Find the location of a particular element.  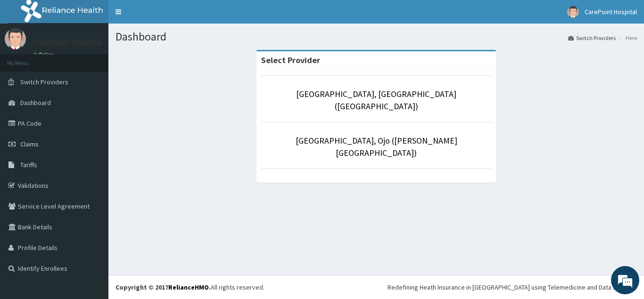

strong: Copyright © 2017 . is located at coordinates (163, 288).